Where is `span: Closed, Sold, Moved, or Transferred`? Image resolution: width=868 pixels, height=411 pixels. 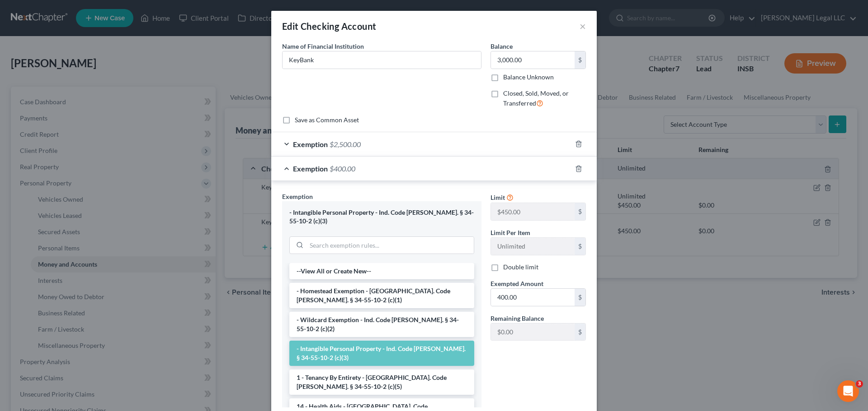
span: Closed, Sold, Moved, or Transferred is located at coordinates (536, 98).